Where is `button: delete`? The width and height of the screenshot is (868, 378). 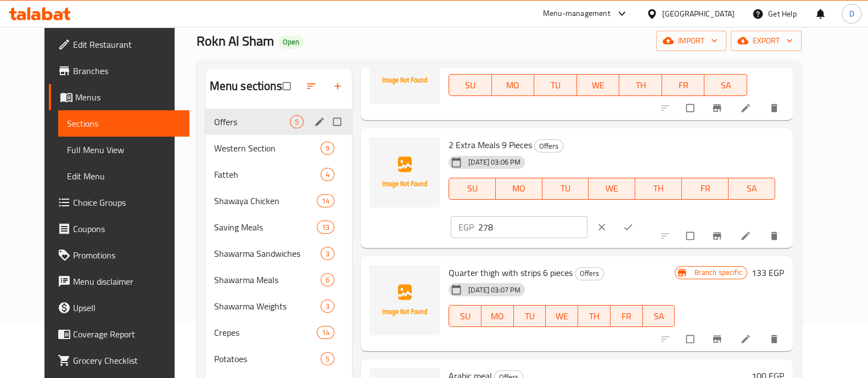
button: delete is located at coordinates (775, 108).